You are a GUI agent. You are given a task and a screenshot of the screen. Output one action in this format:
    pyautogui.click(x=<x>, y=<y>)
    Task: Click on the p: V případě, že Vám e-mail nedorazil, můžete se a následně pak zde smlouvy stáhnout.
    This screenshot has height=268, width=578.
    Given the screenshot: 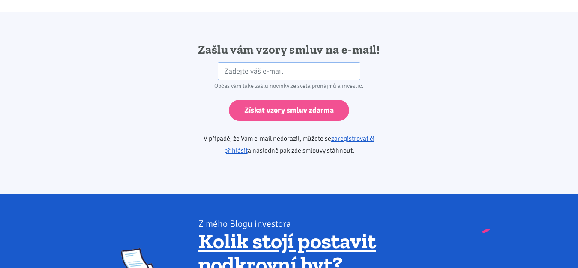 What is the action you would take?
    pyautogui.click(x=289, y=144)
    